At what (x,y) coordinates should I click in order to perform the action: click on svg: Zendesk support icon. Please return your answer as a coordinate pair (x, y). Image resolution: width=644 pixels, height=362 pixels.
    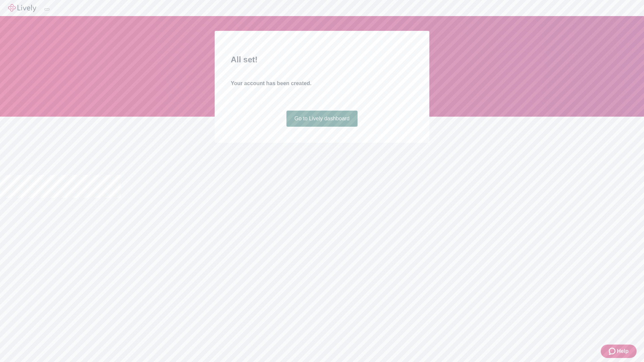
    Looking at the image, I should click on (613, 351).